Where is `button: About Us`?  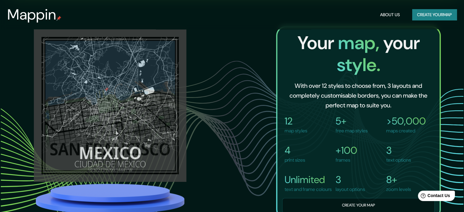
button: About Us is located at coordinates (390, 15).